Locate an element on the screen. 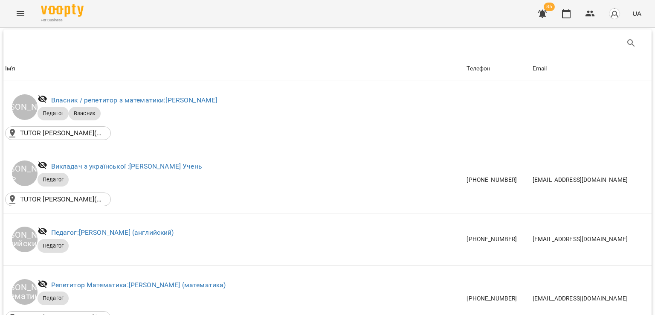  div: Email is located at coordinates (540, 69).